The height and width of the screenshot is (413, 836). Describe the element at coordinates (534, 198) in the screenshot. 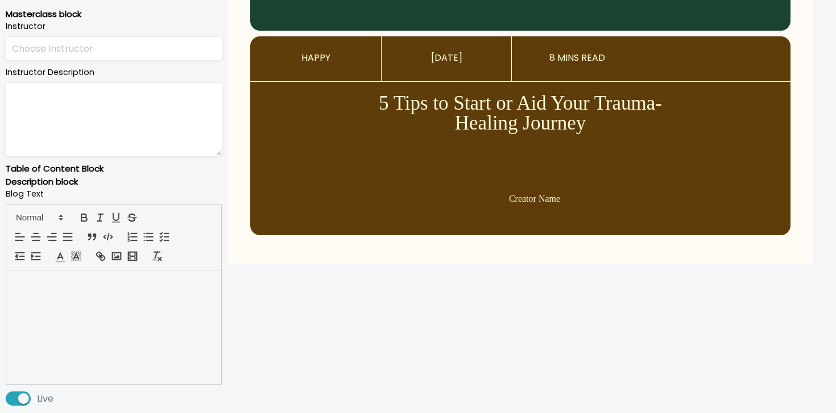

I see `p: Creator Name` at that location.